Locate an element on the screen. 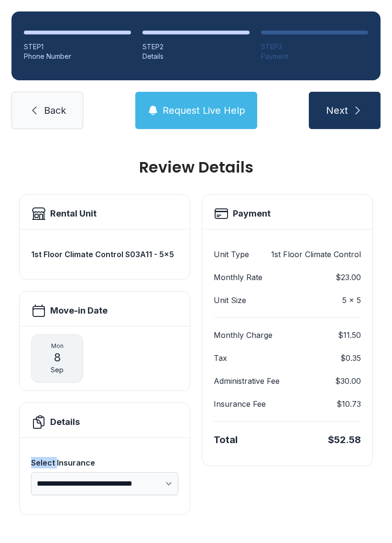 The height and width of the screenshot is (543, 392). dd: 5 x 5 is located at coordinates (352, 300).